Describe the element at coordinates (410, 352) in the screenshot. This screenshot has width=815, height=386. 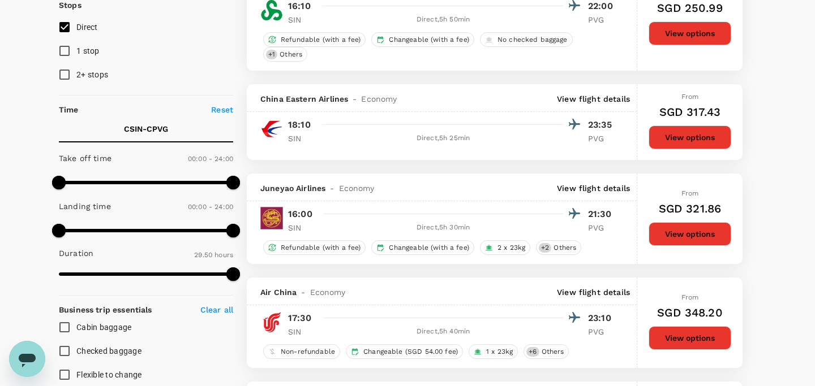
I see `span: Changeable (SGD 54.00 fee)` at that location.